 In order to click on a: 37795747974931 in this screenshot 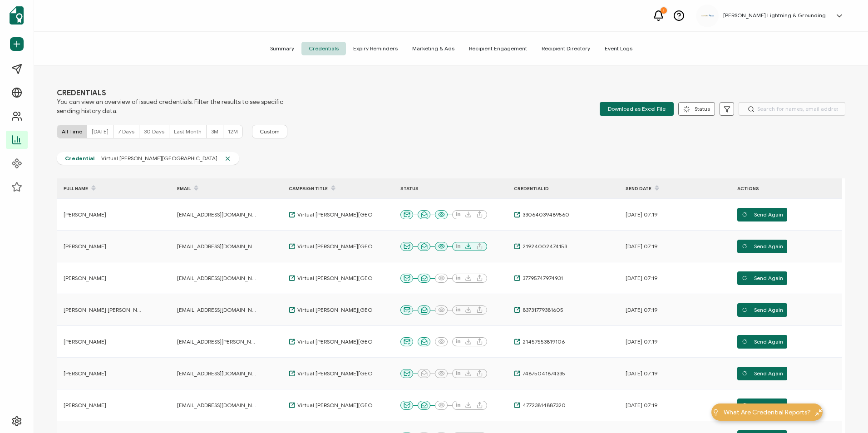, I will do `click(539, 279)`.